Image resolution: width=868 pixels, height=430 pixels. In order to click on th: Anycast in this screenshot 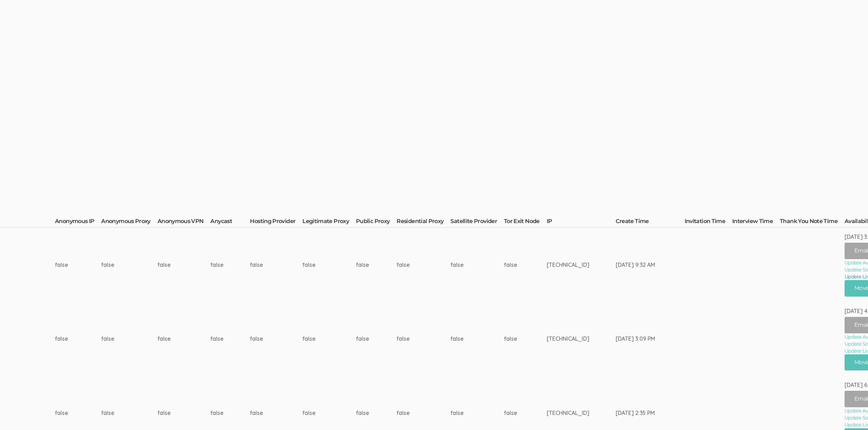, I will do `click(230, 222)`.